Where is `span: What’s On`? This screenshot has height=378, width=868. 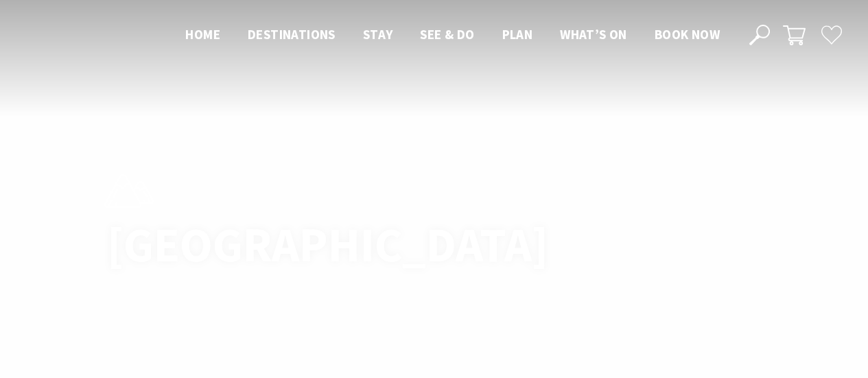
span: What’s On is located at coordinates (593, 34).